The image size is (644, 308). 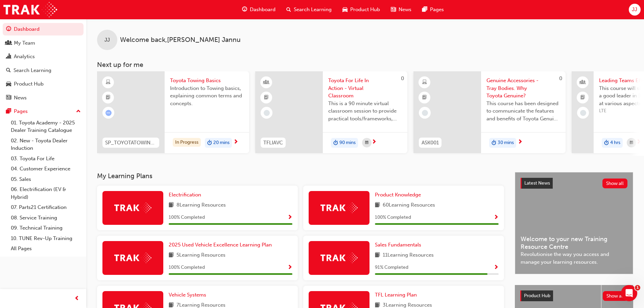 I want to click on a: car-iconProduct Hub, so click(x=361, y=10).